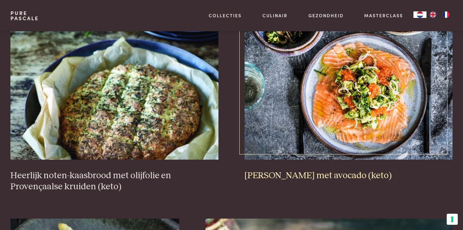  What do you see at coordinates (24, 16) in the screenshot?
I see `a: PurePascale` at bounding box center [24, 16].